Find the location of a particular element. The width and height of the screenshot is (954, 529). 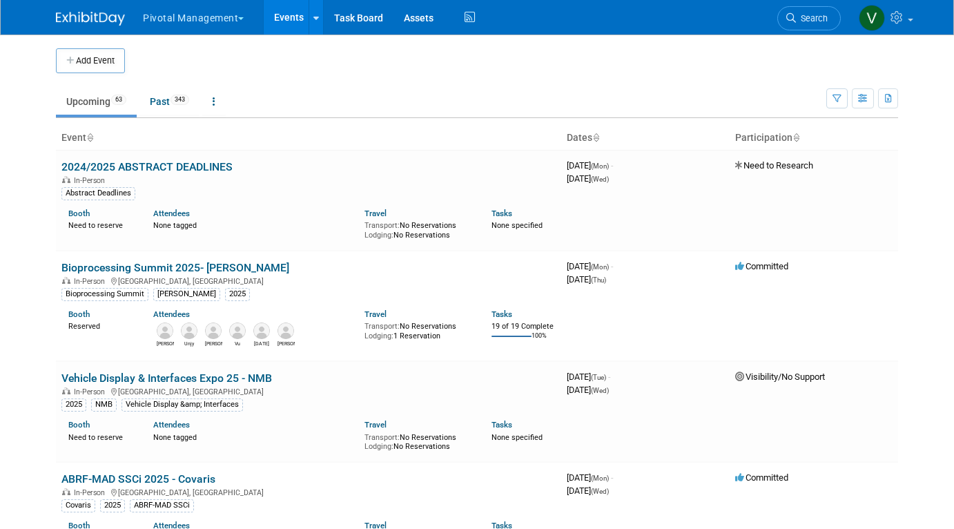

div: Traci Haddock is located at coordinates (213, 343).